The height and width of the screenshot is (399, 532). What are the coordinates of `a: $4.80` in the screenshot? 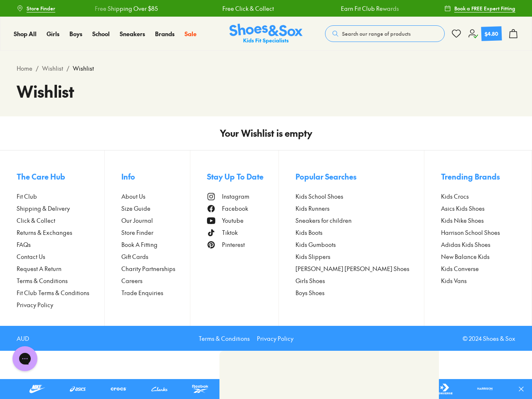 It's located at (485, 34).